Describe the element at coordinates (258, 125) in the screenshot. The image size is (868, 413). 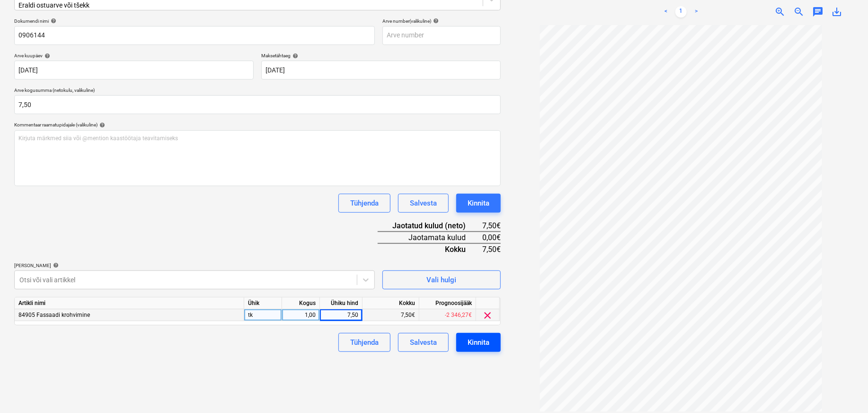
I see `div: Kommentaar raamatupidajale (valikuline)` at that location.